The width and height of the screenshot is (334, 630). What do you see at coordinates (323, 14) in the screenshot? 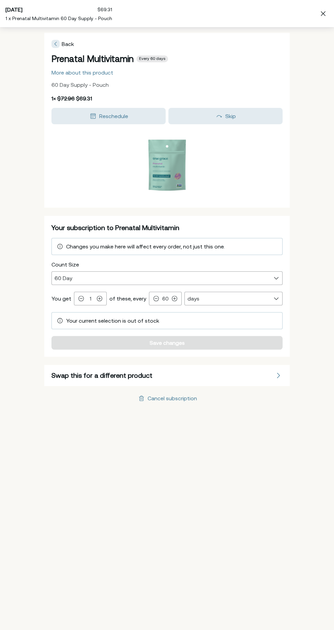
I see `span: Close` at bounding box center [323, 14].